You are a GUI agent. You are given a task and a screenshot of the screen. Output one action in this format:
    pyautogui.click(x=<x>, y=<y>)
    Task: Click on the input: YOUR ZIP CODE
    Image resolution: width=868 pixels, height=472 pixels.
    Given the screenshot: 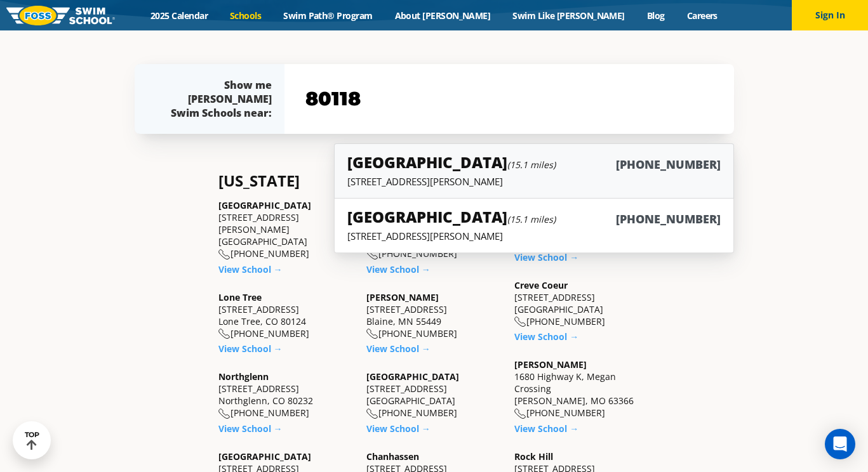 What is the action you would take?
    pyautogui.click(x=509, y=99)
    